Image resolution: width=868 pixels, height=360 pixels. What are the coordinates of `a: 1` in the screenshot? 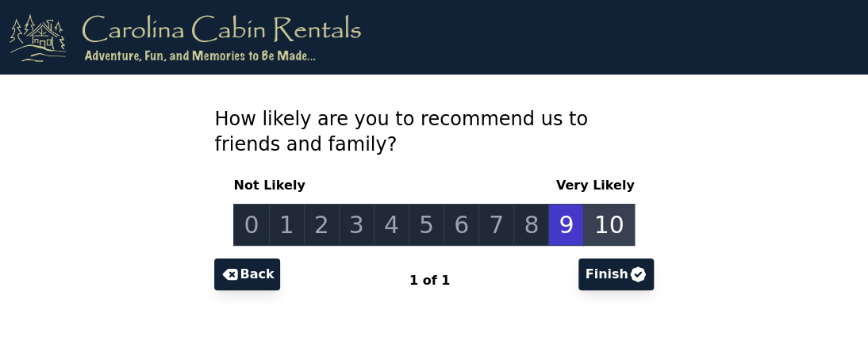 It's located at (287, 225).